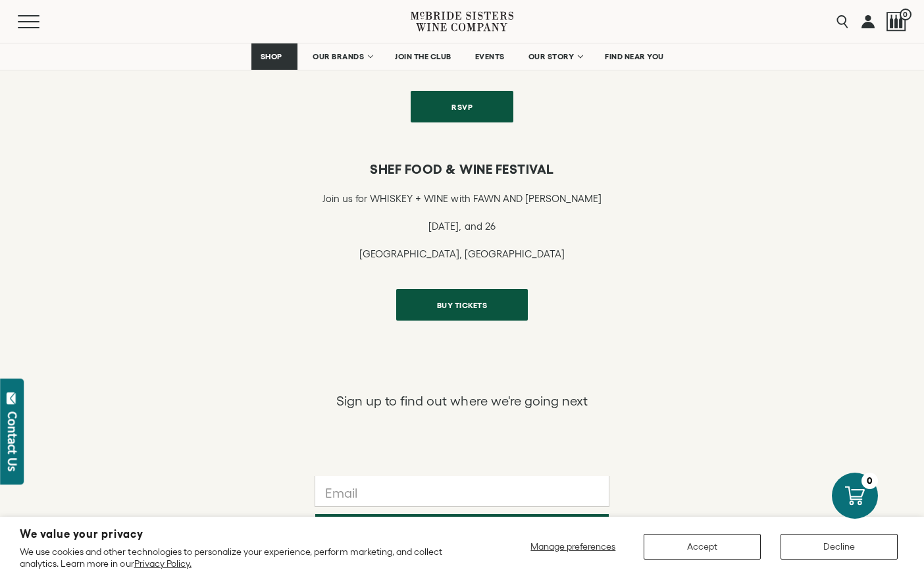 This screenshot has width=924, height=576. I want to click on a: Privacy Policy., so click(162, 564).